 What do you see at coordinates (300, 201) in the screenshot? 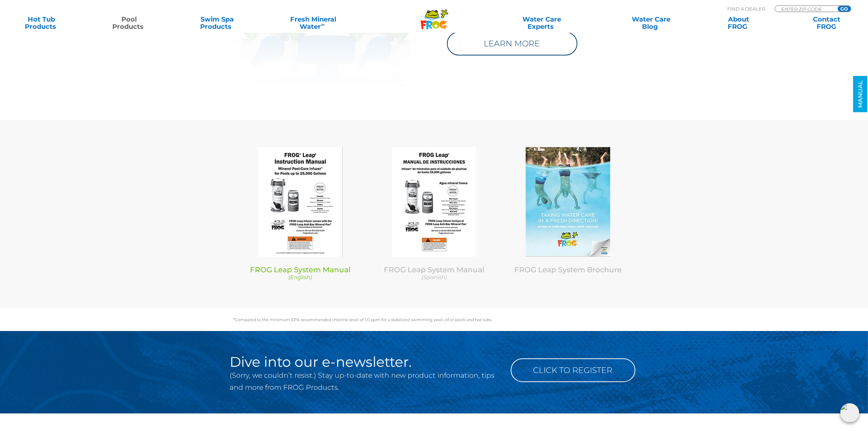
I see `img: Leap-Infuzer-Manual` at bounding box center [300, 201].